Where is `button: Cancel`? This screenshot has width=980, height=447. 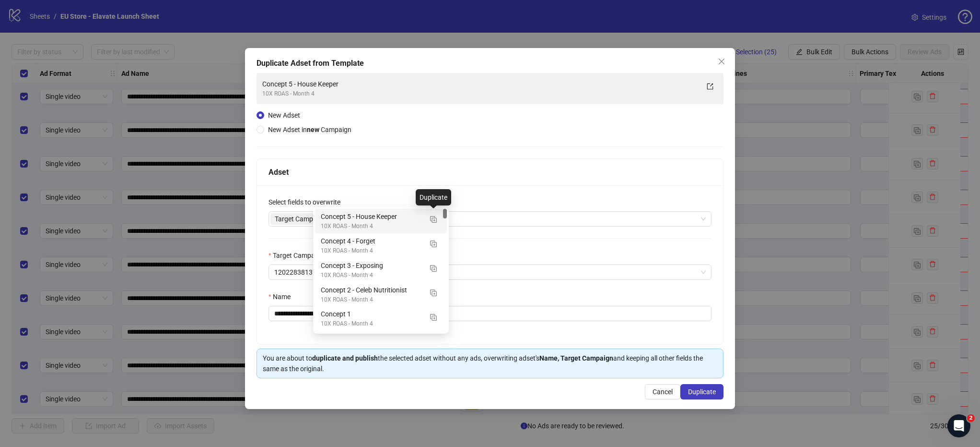 button: Cancel is located at coordinates (662, 391).